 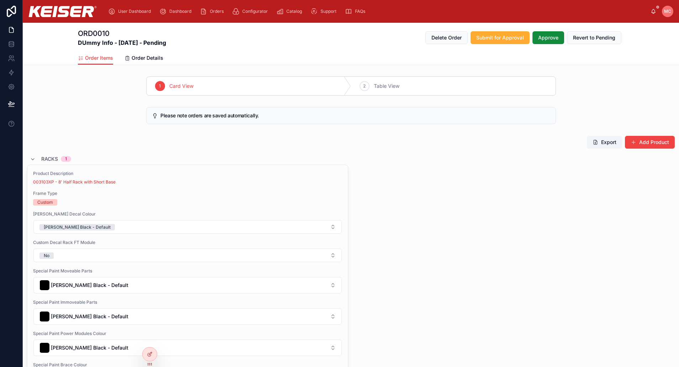 I want to click on a: Add Product, so click(x=650, y=142).